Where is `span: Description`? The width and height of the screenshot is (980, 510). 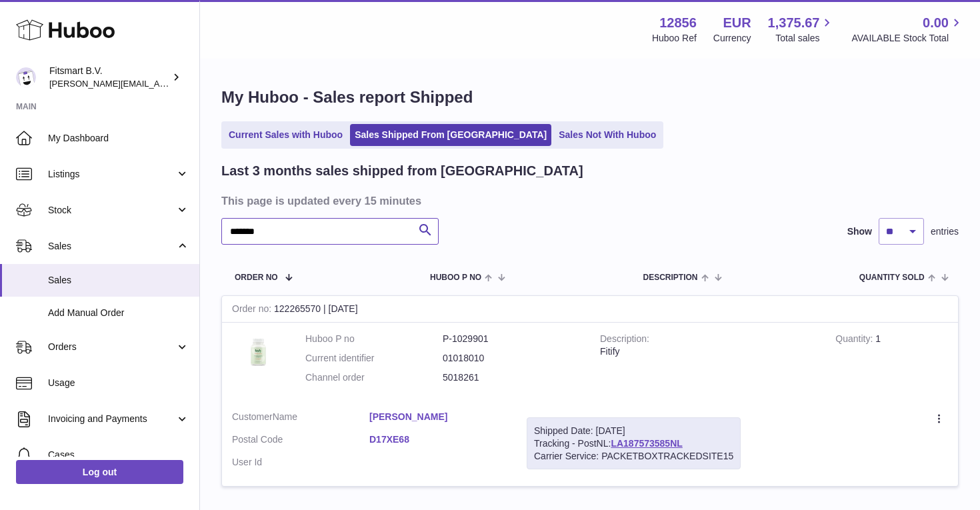 span: Description is located at coordinates (670, 277).